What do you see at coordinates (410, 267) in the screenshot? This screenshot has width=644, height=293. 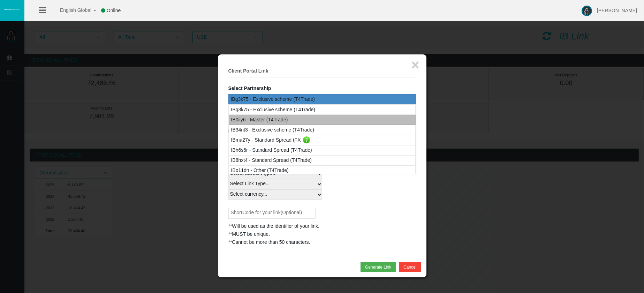 I see `button: Cancel` at bounding box center [410, 267].